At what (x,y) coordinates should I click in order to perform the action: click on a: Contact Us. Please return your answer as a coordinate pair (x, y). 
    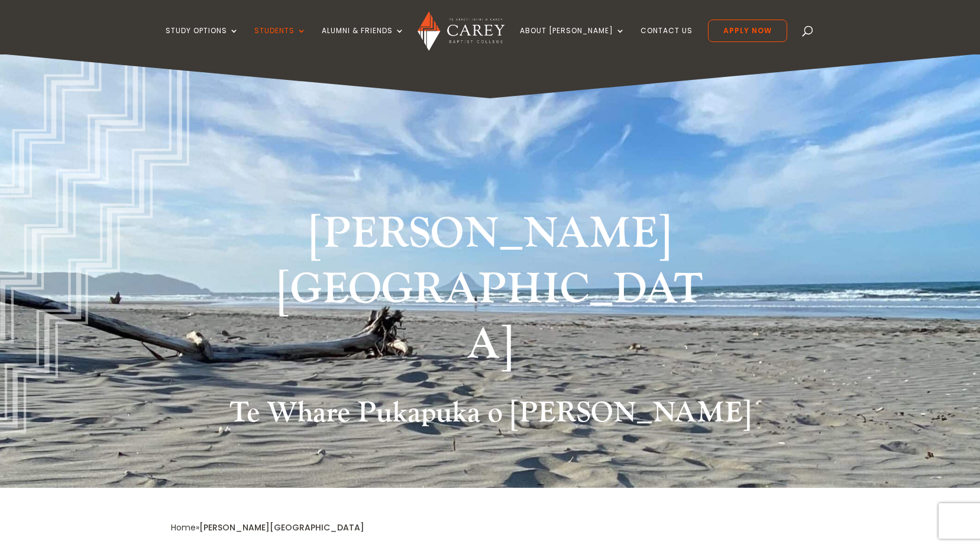
    Looking at the image, I should click on (667, 40).